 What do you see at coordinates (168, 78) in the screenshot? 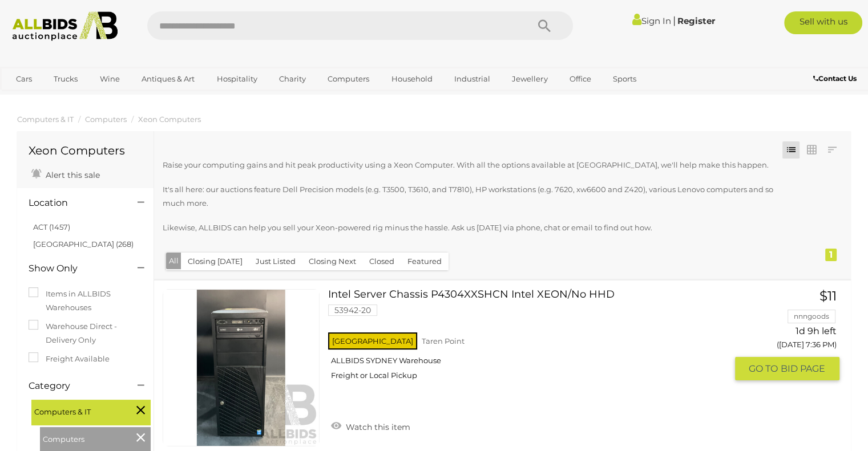
I see `a: Antiques & Art` at bounding box center [168, 78].